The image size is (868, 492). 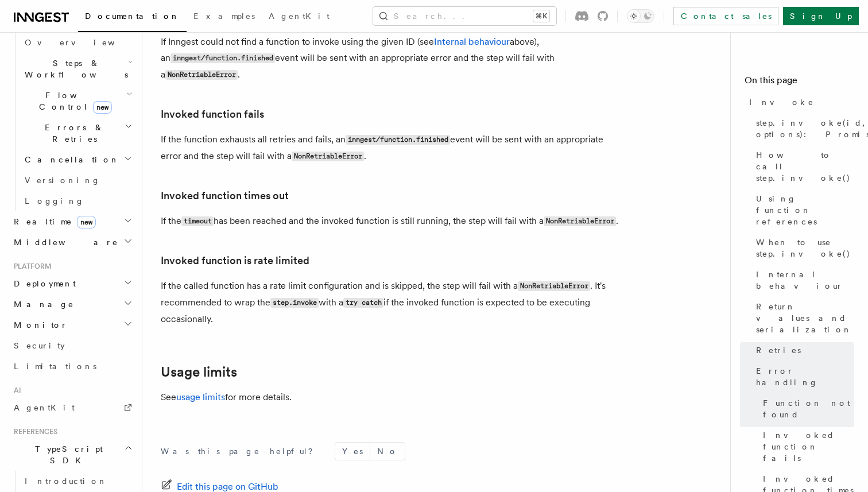 I want to click on span: Retries, so click(x=779, y=351).